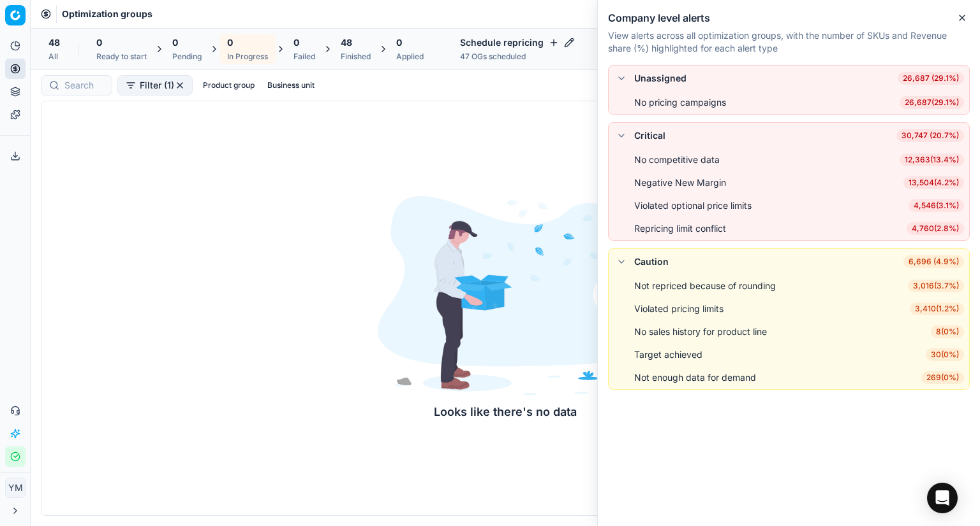 The height and width of the screenshot is (526, 980). What do you see at coordinates (705, 286) in the screenshot?
I see `div: Not repriced because of rounding` at bounding box center [705, 286].